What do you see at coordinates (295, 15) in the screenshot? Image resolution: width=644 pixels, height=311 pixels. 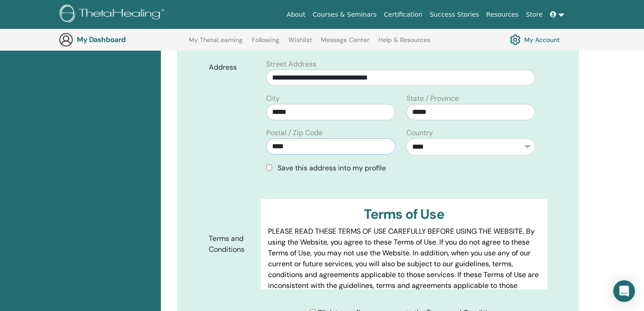 I see `a: About` at bounding box center [295, 15].